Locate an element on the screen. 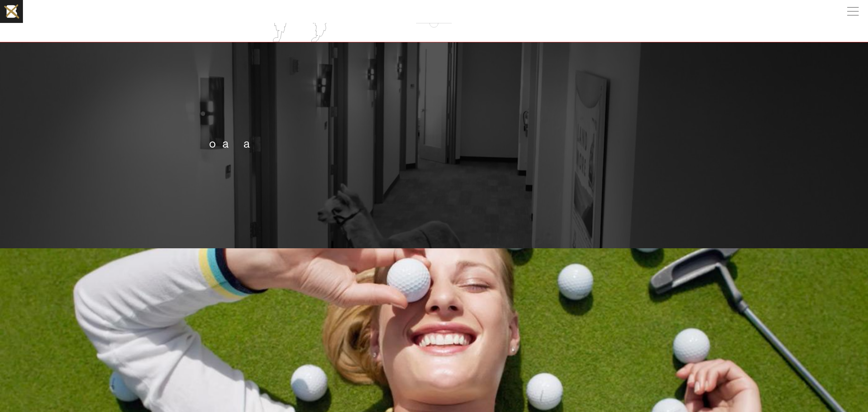 This screenshot has height=412, width=868. span: m is located at coordinates (255, 144).